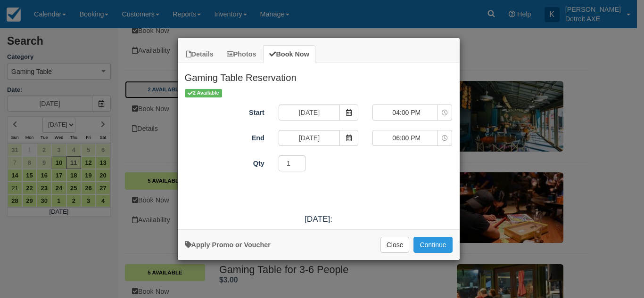 This screenshot has width=644, height=298. Describe the element at coordinates (433, 244) in the screenshot. I see `button: Add to Booking` at that location.